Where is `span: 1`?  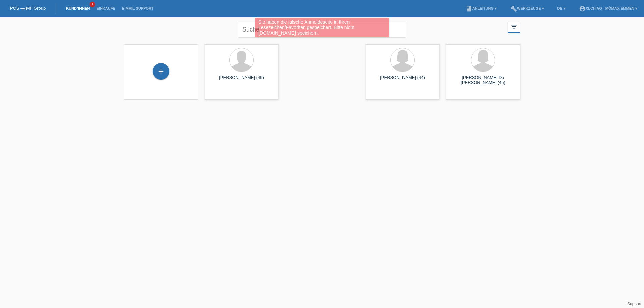
span: 1 is located at coordinates (92, 4).